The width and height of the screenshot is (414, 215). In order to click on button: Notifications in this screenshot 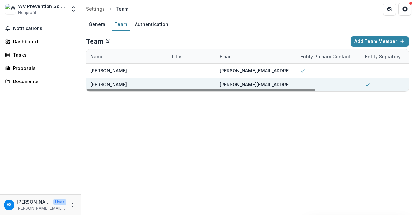, I will do `click(40, 28)`.